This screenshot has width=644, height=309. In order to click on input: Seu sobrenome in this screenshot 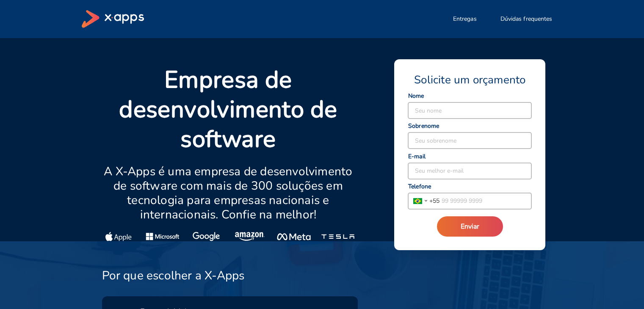, I will do `click(470, 141)`.